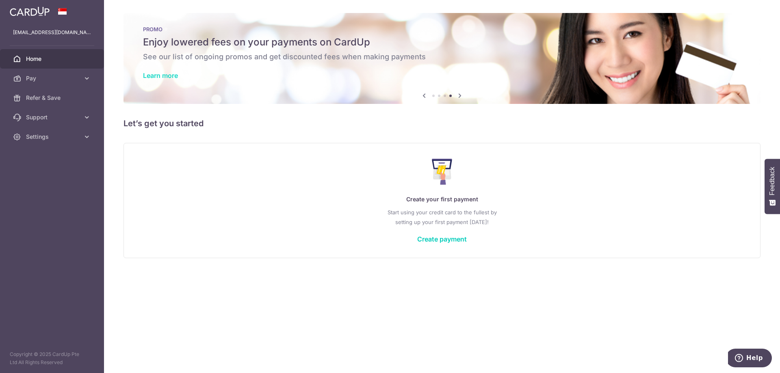 Image resolution: width=780 pixels, height=373 pixels. I want to click on span: Settings, so click(53, 137).